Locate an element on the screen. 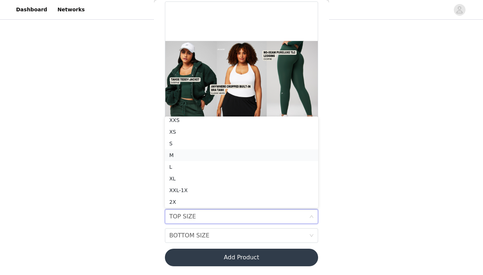 The image size is (483, 275). div: XXS is located at coordinates (241, 120).